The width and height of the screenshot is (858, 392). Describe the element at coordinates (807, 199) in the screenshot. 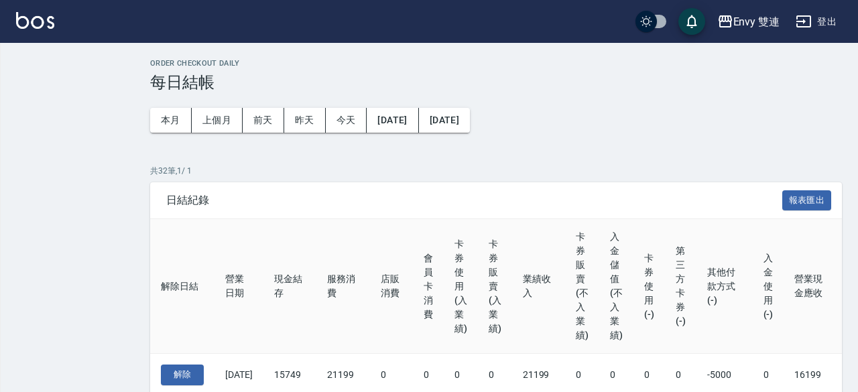

I see `a: 報表匯出` at that location.